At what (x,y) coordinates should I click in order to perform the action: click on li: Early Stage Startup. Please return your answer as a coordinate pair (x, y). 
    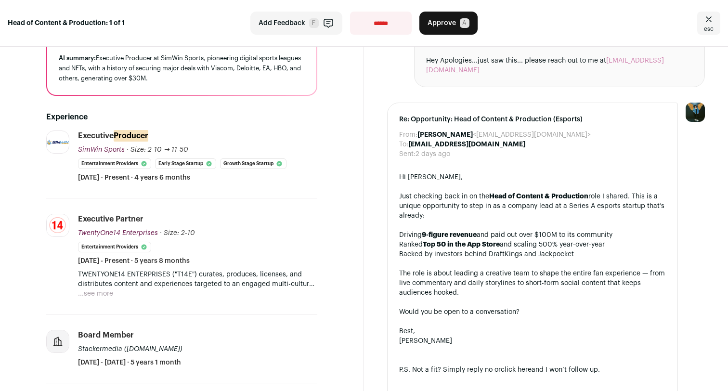
    Looking at the image, I should click on (185, 164).